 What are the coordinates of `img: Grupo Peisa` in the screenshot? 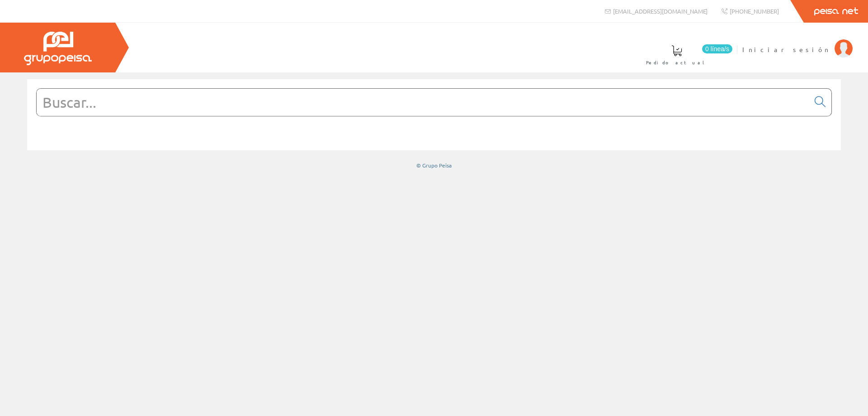 It's located at (58, 48).